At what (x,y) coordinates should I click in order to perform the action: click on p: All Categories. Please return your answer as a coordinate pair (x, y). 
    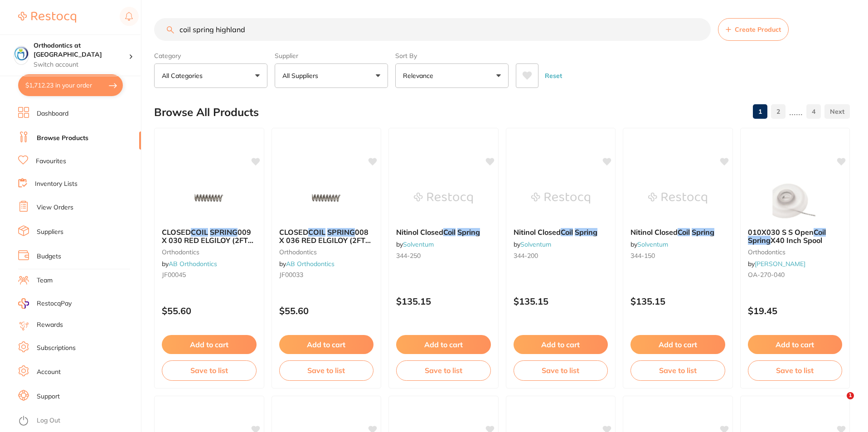
    Looking at the image, I should click on (184, 76).